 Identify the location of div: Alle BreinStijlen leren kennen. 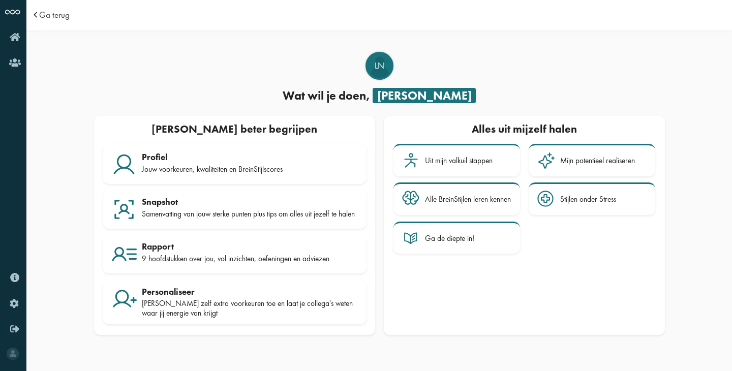
(468, 199).